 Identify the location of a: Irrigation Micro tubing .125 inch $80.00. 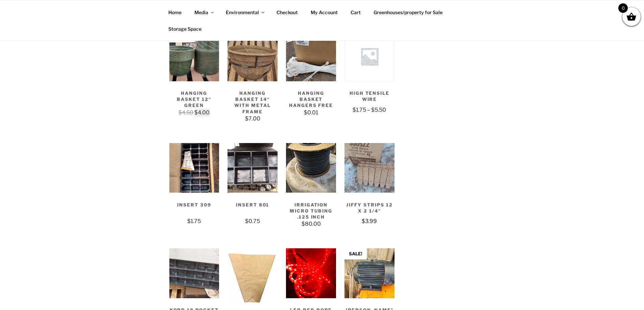
(311, 186).